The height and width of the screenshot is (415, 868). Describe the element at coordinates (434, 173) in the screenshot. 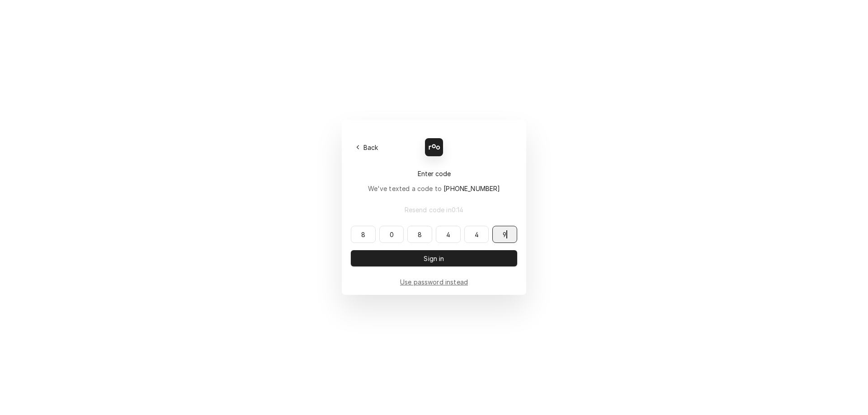

I see `div: Enter code` at that location.